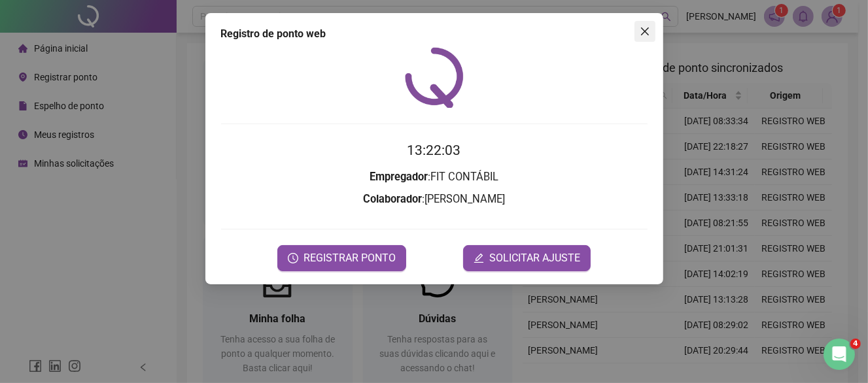  Describe the element at coordinates (479, 258) in the screenshot. I see `span: edit` at that location.